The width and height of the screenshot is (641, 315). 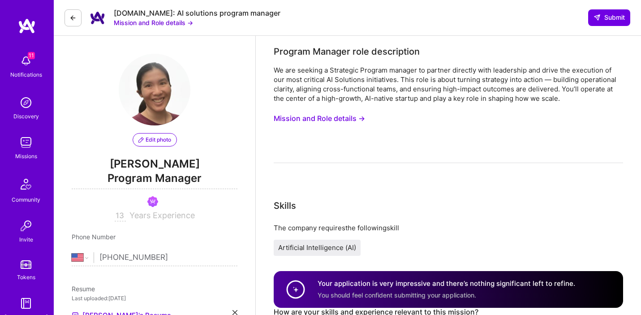 I want to click on img: User Avatar, so click(x=154, y=90).